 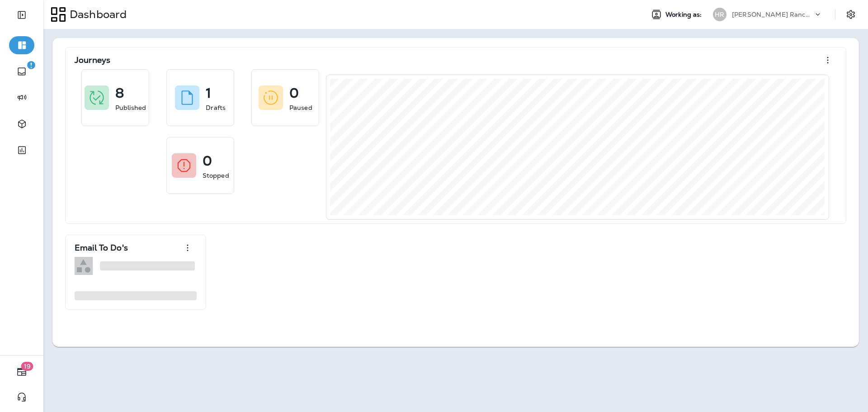 What do you see at coordinates (851, 14) in the screenshot?
I see `button: Settings` at bounding box center [851, 14].